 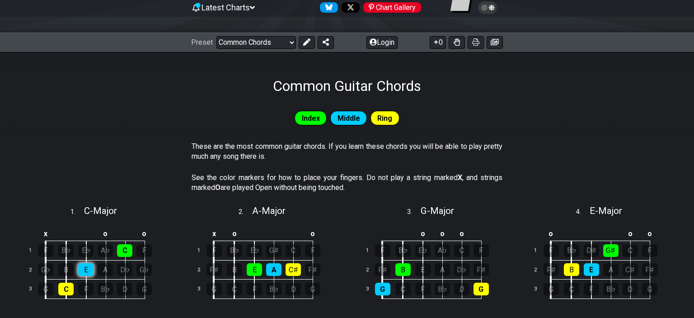 What do you see at coordinates (347, 86) in the screenshot?
I see `h1: Common Guitar Chords` at bounding box center [347, 86].